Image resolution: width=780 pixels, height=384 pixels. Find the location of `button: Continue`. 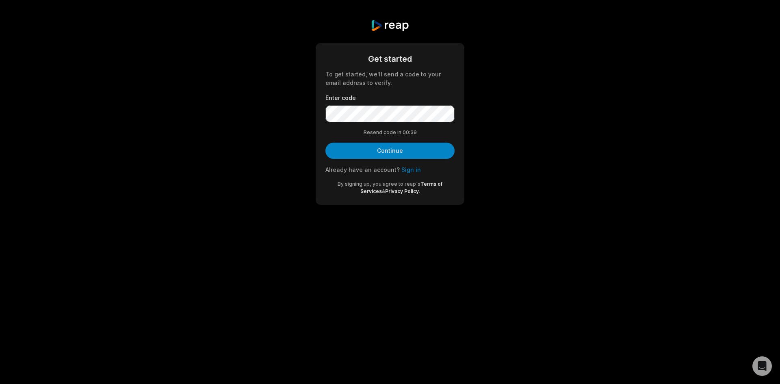

button: Continue is located at coordinates (390, 151).